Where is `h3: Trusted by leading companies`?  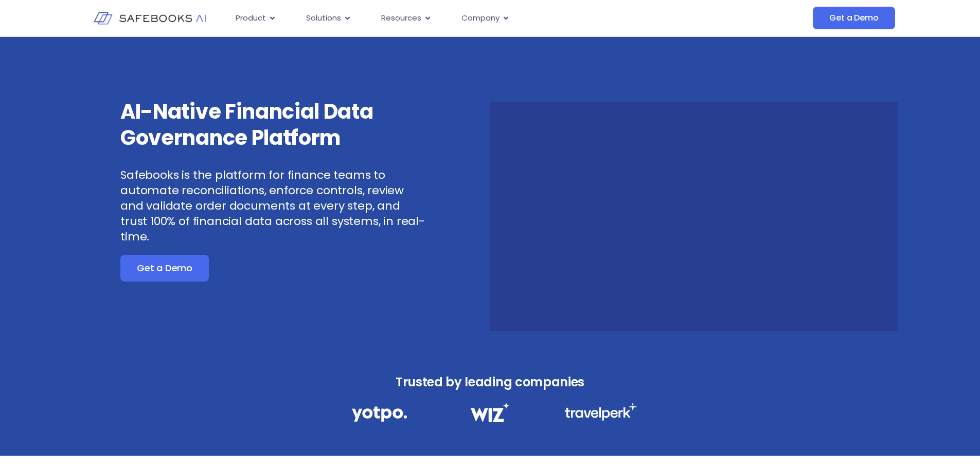
h3: Trusted by leading companies is located at coordinates (490, 383).